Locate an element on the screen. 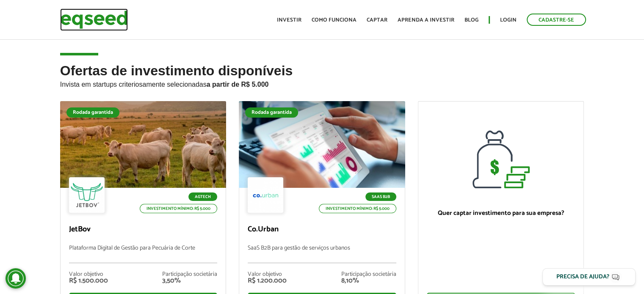 The image size is (644, 294). p: Agtech is located at coordinates (203, 197).